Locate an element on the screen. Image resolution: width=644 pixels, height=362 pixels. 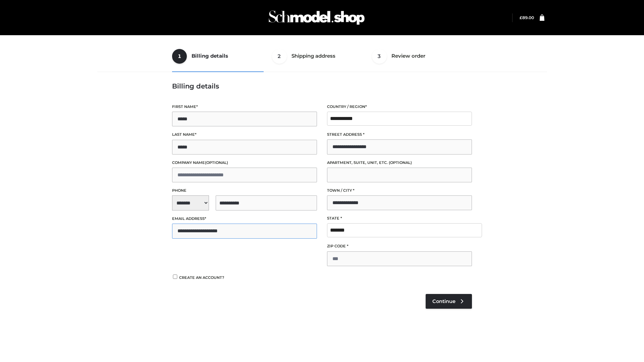
label: ZIP Code is located at coordinates (400, 246).